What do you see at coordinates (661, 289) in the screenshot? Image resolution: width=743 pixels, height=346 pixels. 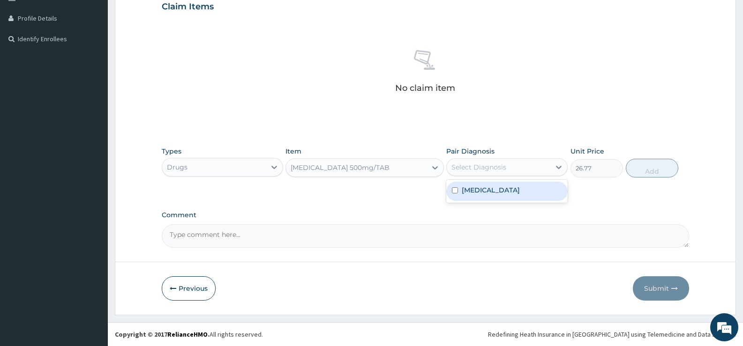 I see `button: Submit` at bounding box center [661, 289].